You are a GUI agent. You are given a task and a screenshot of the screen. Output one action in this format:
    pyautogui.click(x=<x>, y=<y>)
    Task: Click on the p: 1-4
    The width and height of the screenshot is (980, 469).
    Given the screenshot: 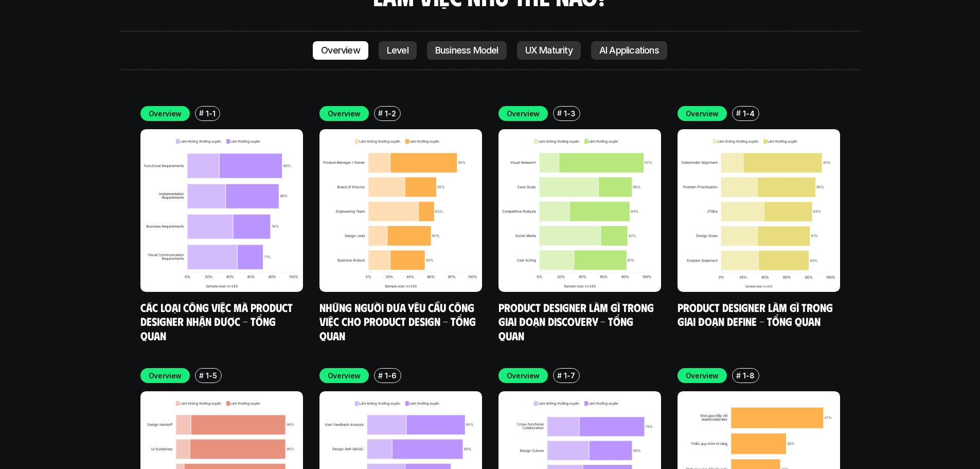 What is the action you would take?
    pyautogui.click(x=748, y=113)
    